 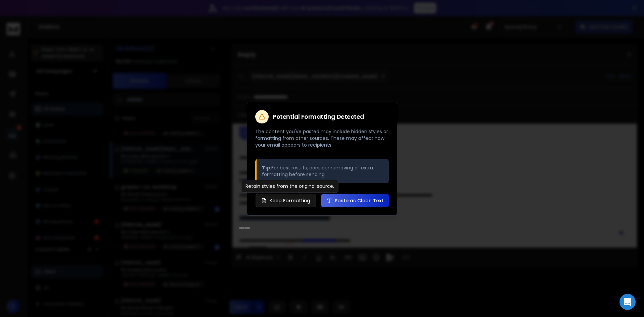 What do you see at coordinates (319, 117) in the screenshot?
I see `h2: Potential Formatting Detected` at bounding box center [319, 117].